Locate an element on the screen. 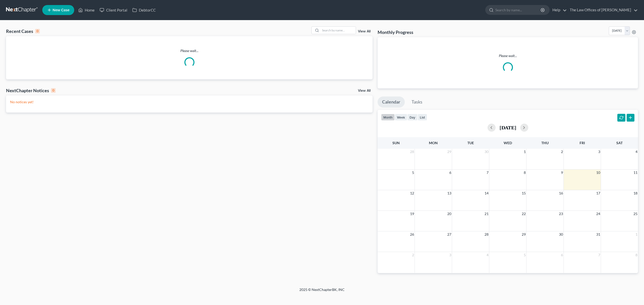 Image resolution: width=644 pixels, height=305 pixels. span: 24 is located at coordinates (598, 213).